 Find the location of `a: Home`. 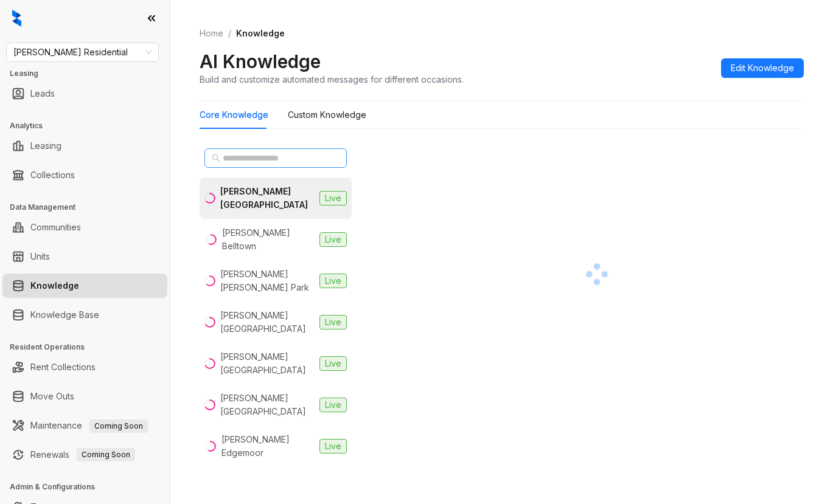

a: Home is located at coordinates (211, 34).